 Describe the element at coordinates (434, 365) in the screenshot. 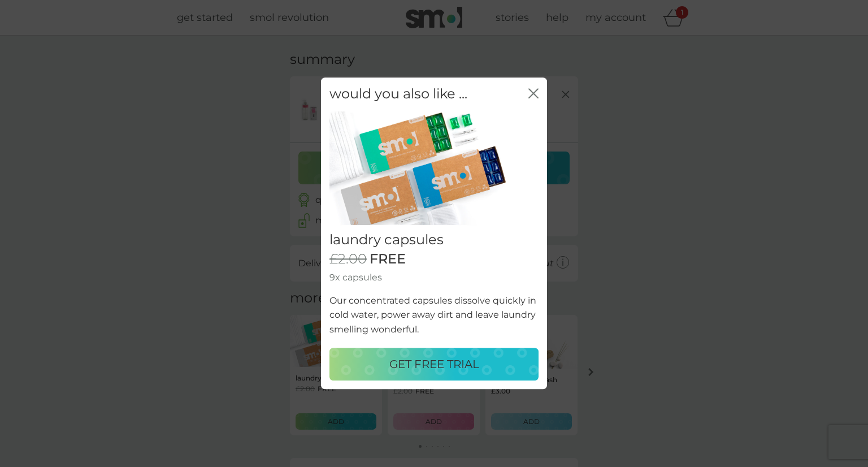

I see `p: GET FREE TRIAL` at that location.